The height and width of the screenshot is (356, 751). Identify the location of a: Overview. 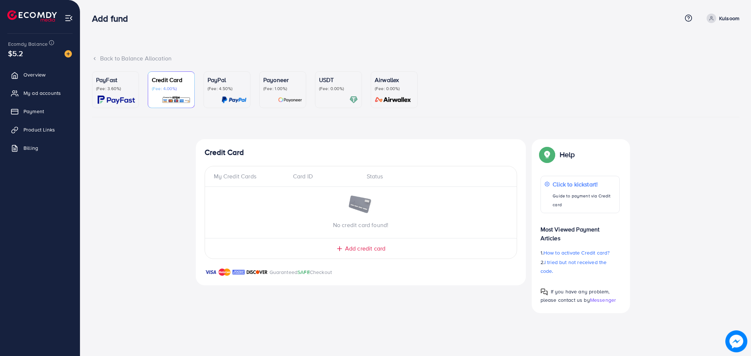
(40, 75).